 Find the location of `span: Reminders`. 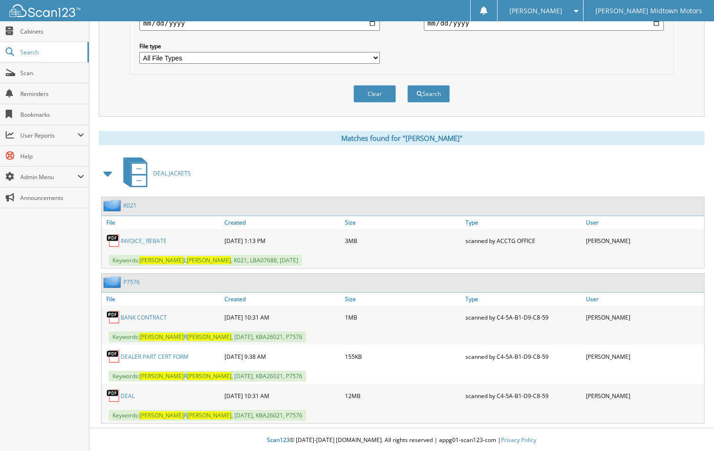

span: Reminders is located at coordinates (52, 94).